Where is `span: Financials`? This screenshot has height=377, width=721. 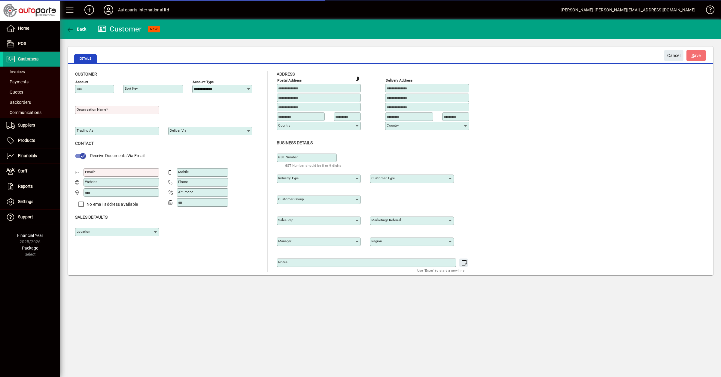
span: Financials is located at coordinates (27, 156).